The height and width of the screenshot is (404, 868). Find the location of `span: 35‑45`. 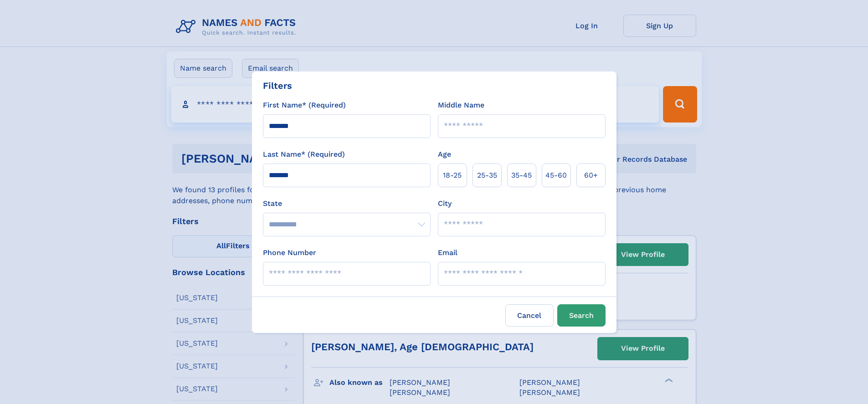

span: 35‑45 is located at coordinates (521, 175).